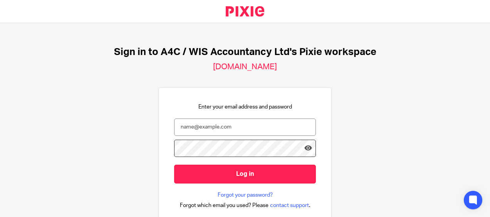 Image resolution: width=490 pixels, height=217 pixels. I want to click on p: You need to sign in or sign up before continuing., so click(395, 24).